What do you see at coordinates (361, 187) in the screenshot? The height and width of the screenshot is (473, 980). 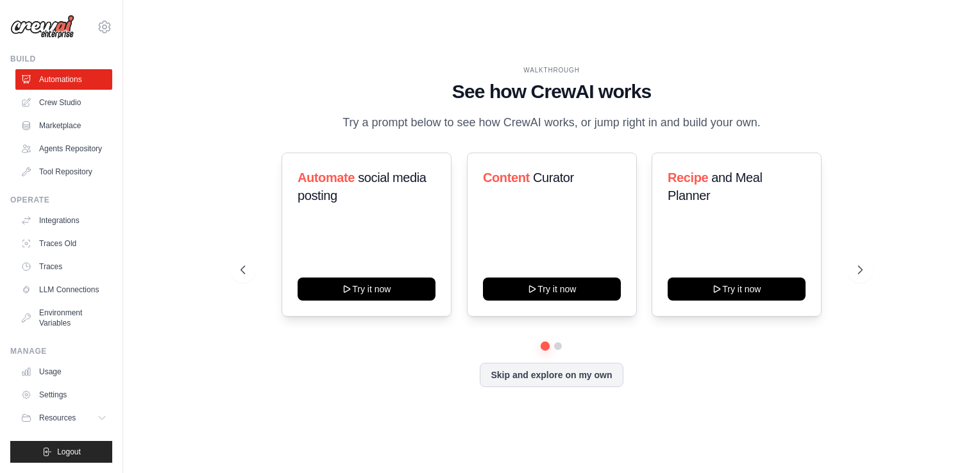 I see `span: social media posting` at bounding box center [361, 187].